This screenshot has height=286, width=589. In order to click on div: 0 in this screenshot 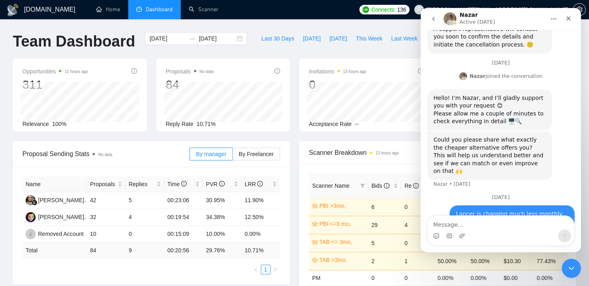, I will do `click(337, 84)`.